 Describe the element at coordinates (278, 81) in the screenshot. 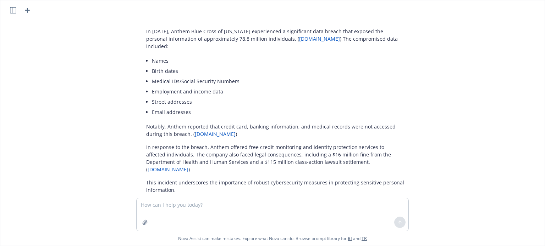

I see `li: Medical IDs/Social Security Numbers` at that location.